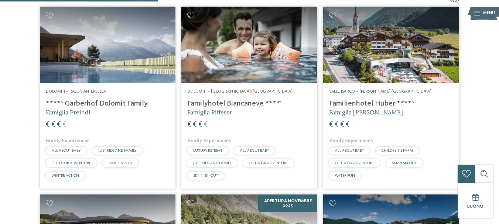 Image resolution: width=499 pixels, height=224 pixels. I want to click on span: Famiglia Riffeser, so click(210, 112).